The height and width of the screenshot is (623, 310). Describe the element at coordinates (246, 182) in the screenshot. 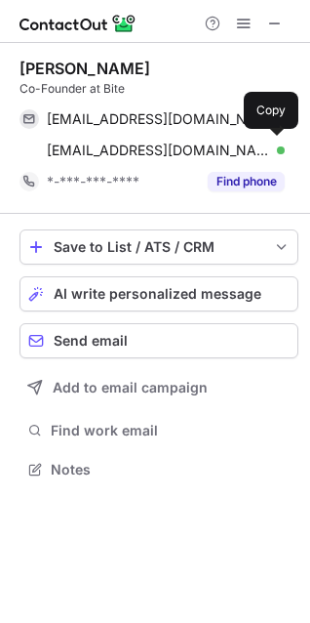

I see `button: Reveal Button` at that location.